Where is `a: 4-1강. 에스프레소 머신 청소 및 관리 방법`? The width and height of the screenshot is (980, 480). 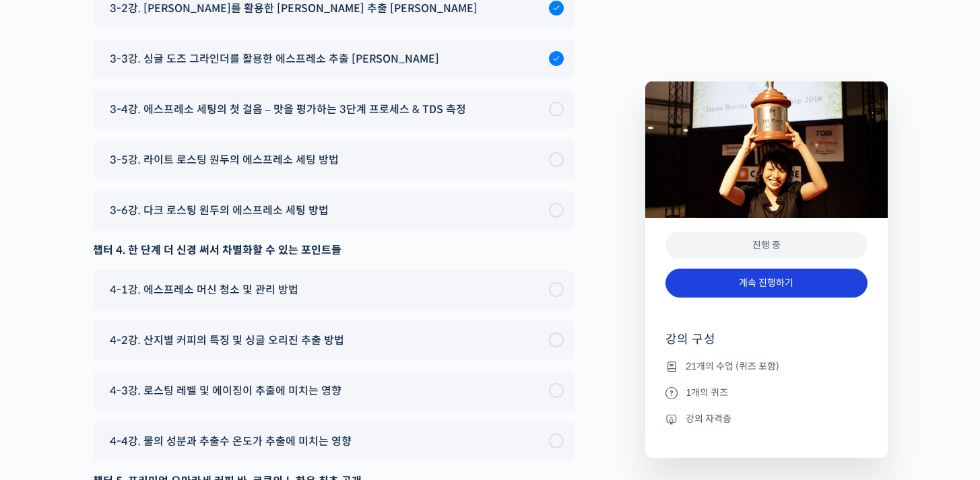
a: 4-1강. 에스프레소 머신 청소 및 관리 방법 is located at coordinates (333, 290).